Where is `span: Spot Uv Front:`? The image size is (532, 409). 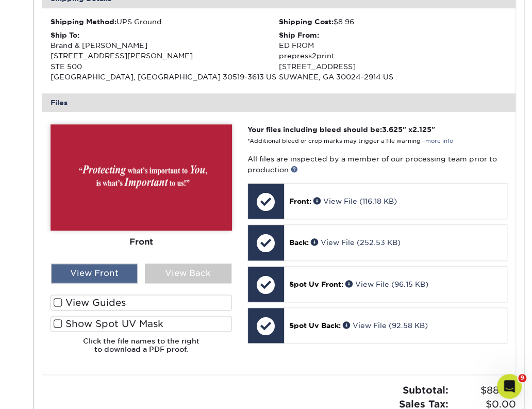
span: Spot Uv Front: is located at coordinates (316, 284).